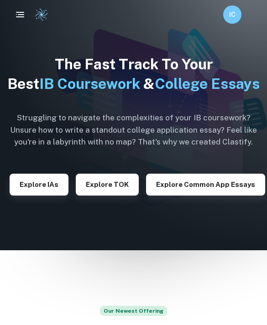 The width and height of the screenshot is (267, 325). What do you see at coordinates (89, 84) in the screenshot?
I see `span: IB Coursework` at bounding box center [89, 84].